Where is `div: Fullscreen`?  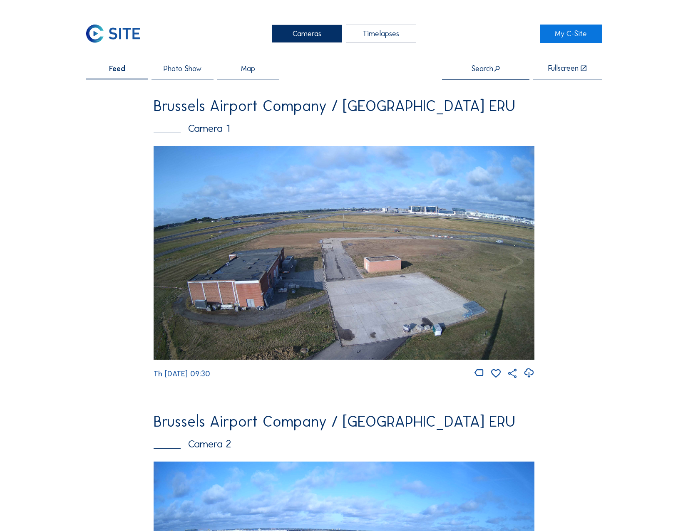 div: Fullscreen is located at coordinates (563, 68).